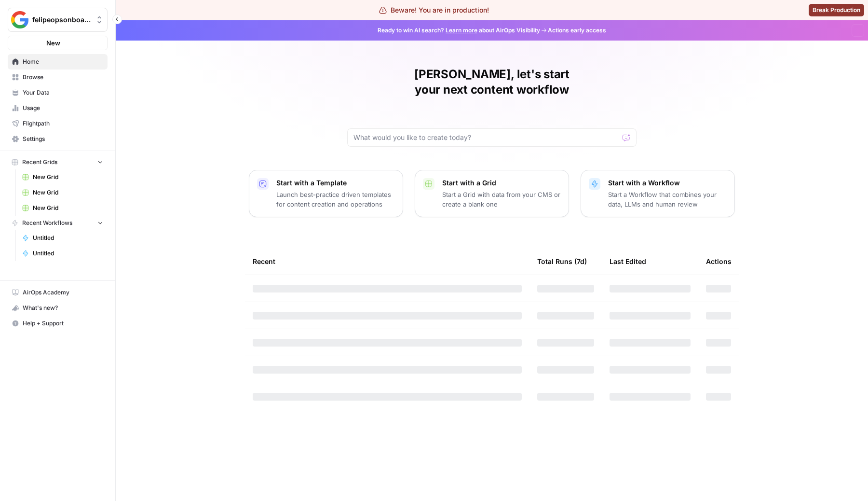 The image size is (868, 501). What do you see at coordinates (57, 139) in the screenshot?
I see `a: Settings` at bounding box center [57, 139].